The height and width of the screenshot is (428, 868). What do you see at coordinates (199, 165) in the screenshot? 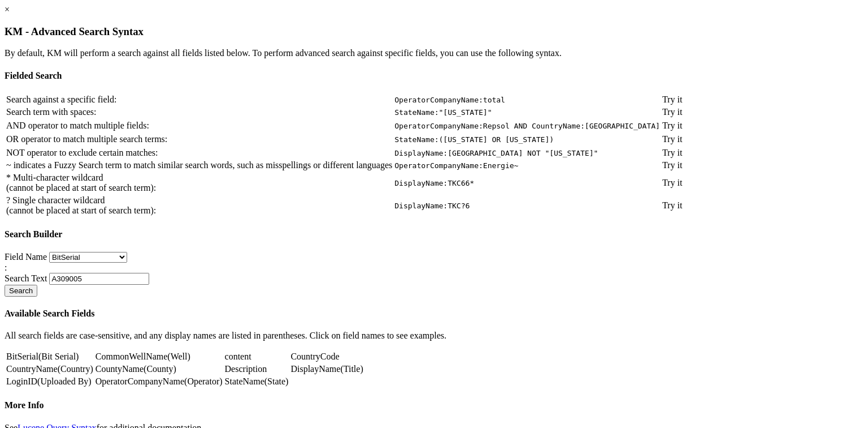
I see `td: ~ indicates a Fuzzy Search term to match similar search words, such as misspellings or different ...` at bounding box center [199, 165].